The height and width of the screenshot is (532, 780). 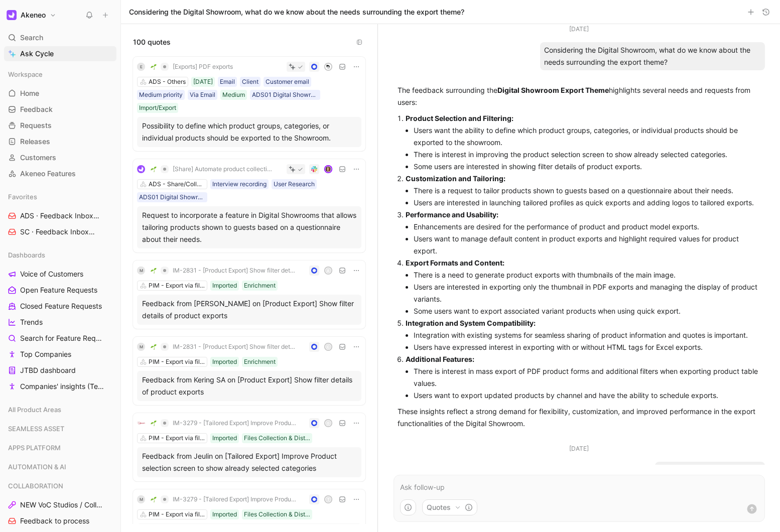 I want to click on span: Releases, so click(x=35, y=142).